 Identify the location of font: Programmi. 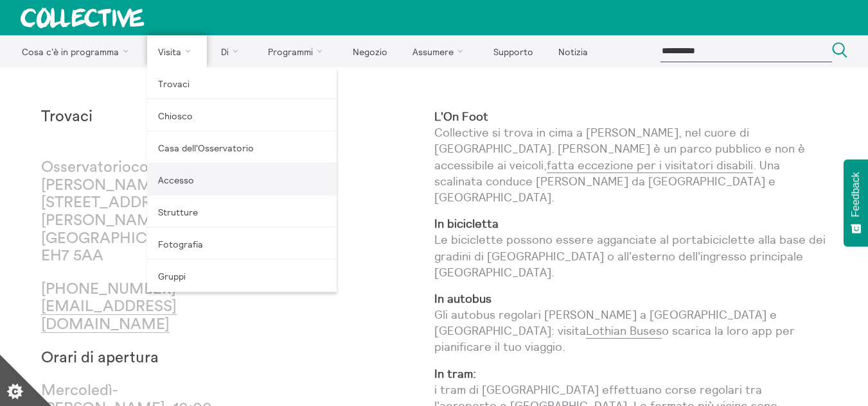
(291, 52).